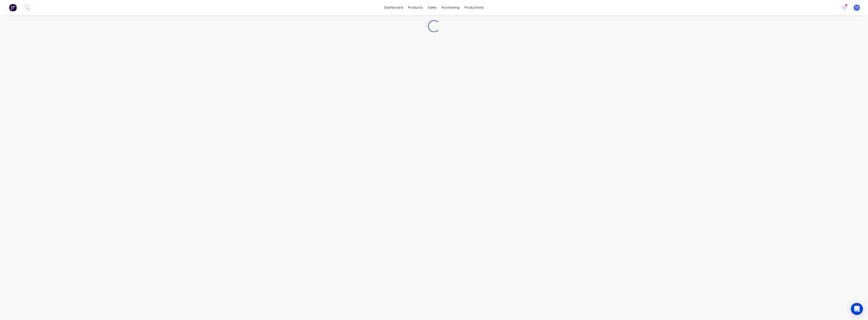  Describe the element at coordinates (432, 8) in the screenshot. I see `div: sales` at that location.